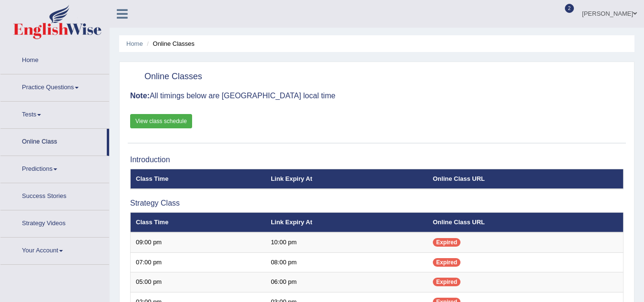 The width and height of the screenshot is (644, 302). What do you see at coordinates (569, 8) in the screenshot?
I see `span: 2` at bounding box center [569, 8].